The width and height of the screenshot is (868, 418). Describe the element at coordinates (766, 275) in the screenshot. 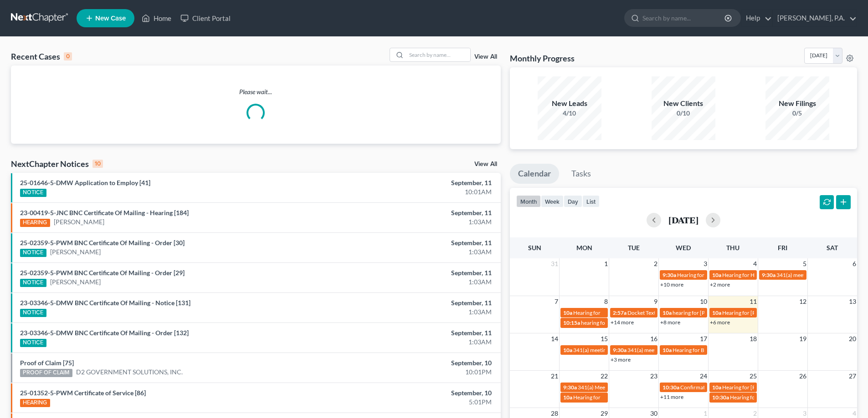

I see `span: Hearing for Hoopers Distributing LLC` at that location.